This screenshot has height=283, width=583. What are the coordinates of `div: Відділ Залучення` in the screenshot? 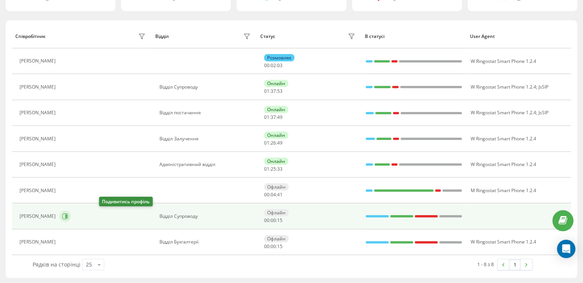 It's located at (206, 139).